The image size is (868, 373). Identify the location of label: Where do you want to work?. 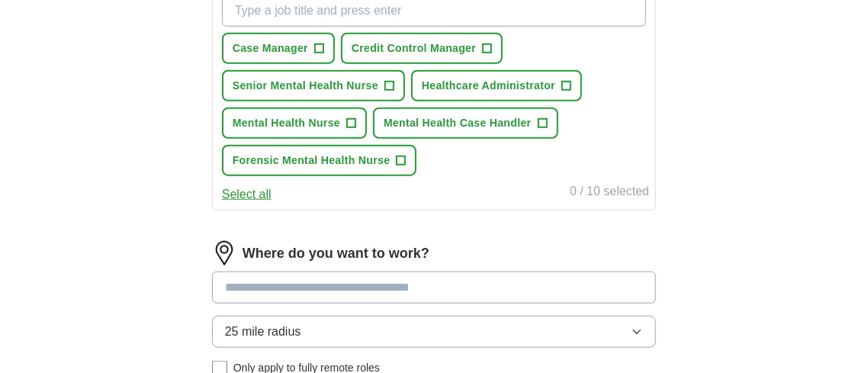
(336, 254).